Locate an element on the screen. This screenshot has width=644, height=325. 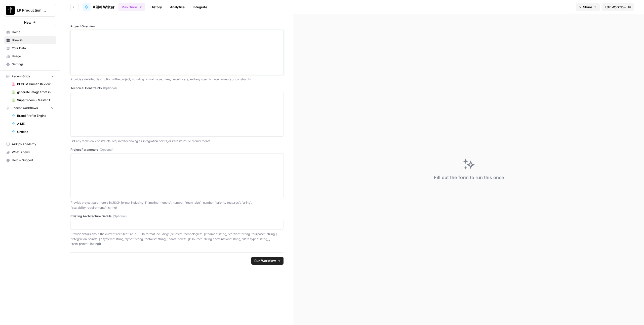
a: Browse is located at coordinates (30, 40).